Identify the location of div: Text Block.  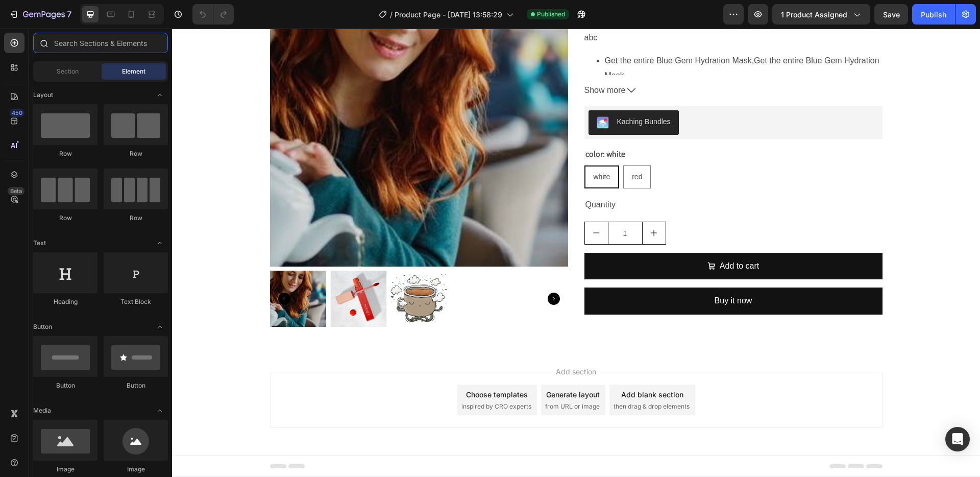
(136, 302).